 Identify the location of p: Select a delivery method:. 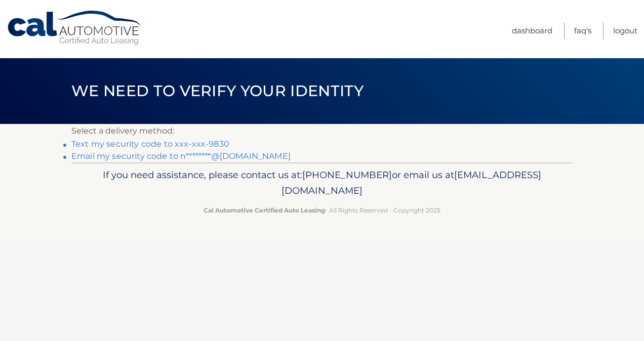
(322, 131).